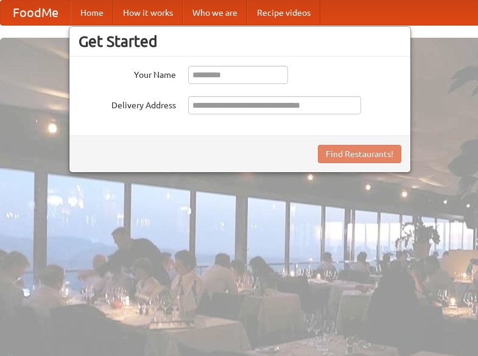 The width and height of the screenshot is (478, 356). What do you see at coordinates (35, 13) in the screenshot?
I see `a: FoodMe` at bounding box center [35, 13].